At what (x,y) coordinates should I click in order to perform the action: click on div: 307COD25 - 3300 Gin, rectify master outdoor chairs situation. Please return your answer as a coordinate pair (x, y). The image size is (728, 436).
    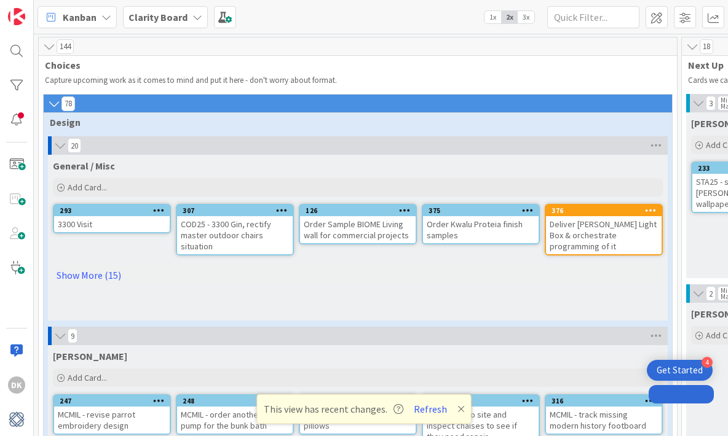
    Looking at the image, I should click on (235, 230).